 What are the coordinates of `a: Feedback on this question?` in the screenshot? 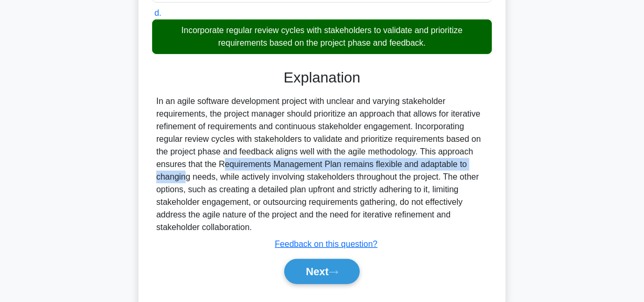 It's located at (326, 243).